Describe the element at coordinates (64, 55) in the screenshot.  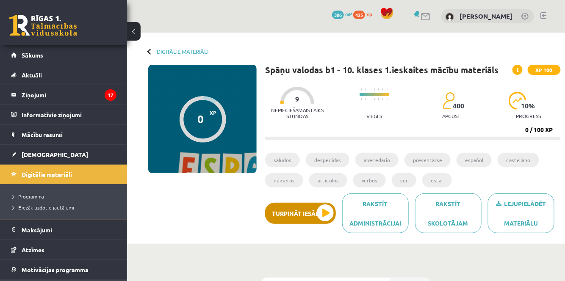
I see `a: Sākums` at that location.